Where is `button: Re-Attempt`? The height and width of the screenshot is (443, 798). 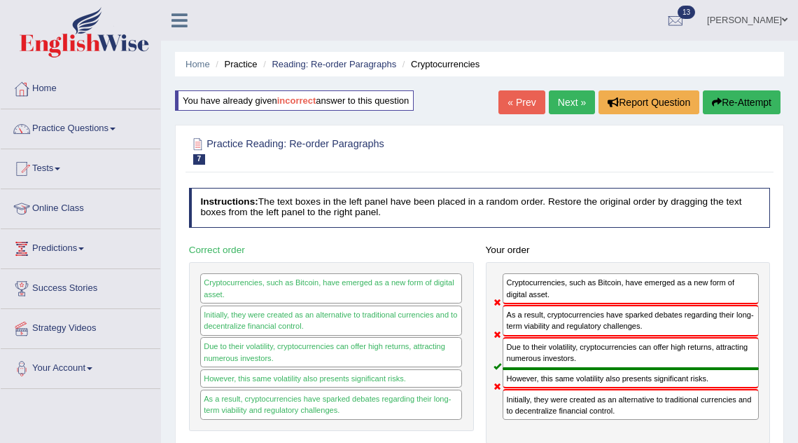 button: Re-Attempt is located at coordinates (742, 102).